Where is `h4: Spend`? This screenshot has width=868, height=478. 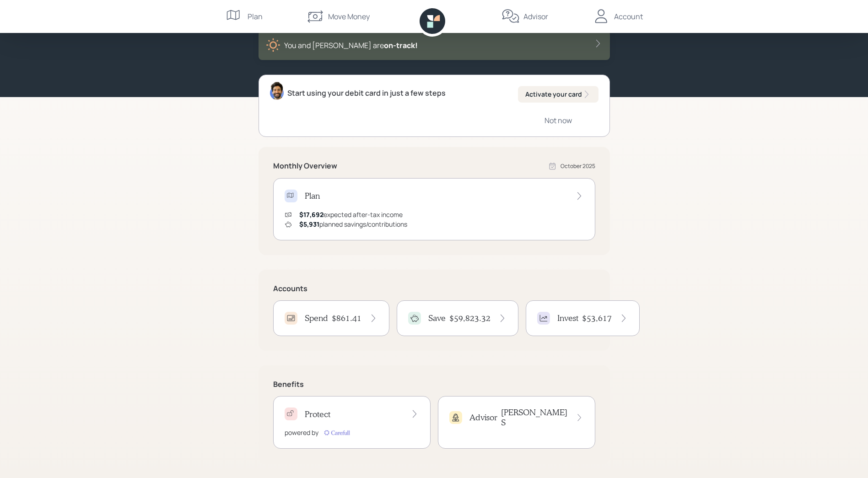 h4: Spend is located at coordinates (316, 318).